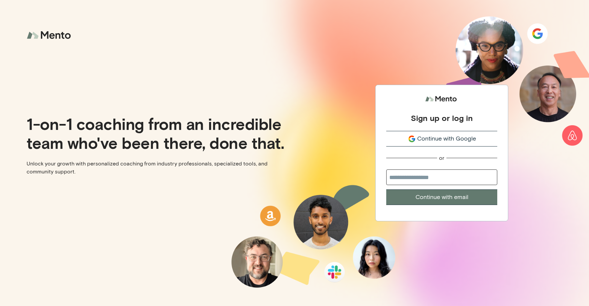 This screenshot has height=306, width=589. Describe the element at coordinates (442, 139) in the screenshot. I see `button: Continue with Google` at that location.